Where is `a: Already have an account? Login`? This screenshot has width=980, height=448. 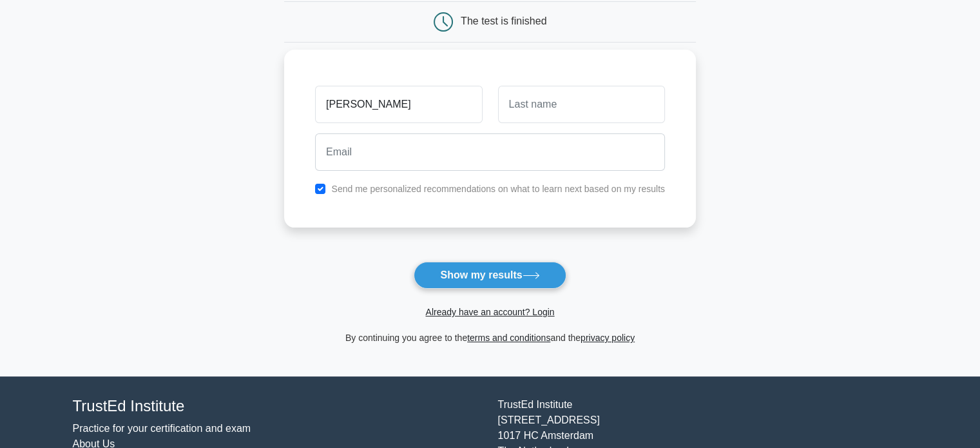 a: Already have an account? Login is located at coordinates (490, 312).